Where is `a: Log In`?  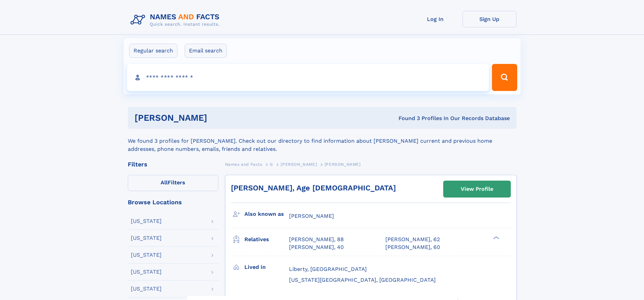
a: Log In is located at coordinates (435, 19).